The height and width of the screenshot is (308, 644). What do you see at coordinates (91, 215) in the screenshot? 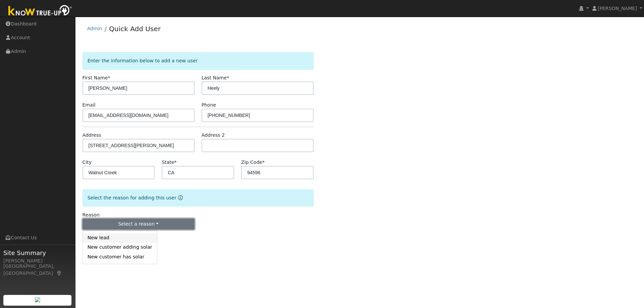
I see `label: Reason` at bounding box center [91, 215].